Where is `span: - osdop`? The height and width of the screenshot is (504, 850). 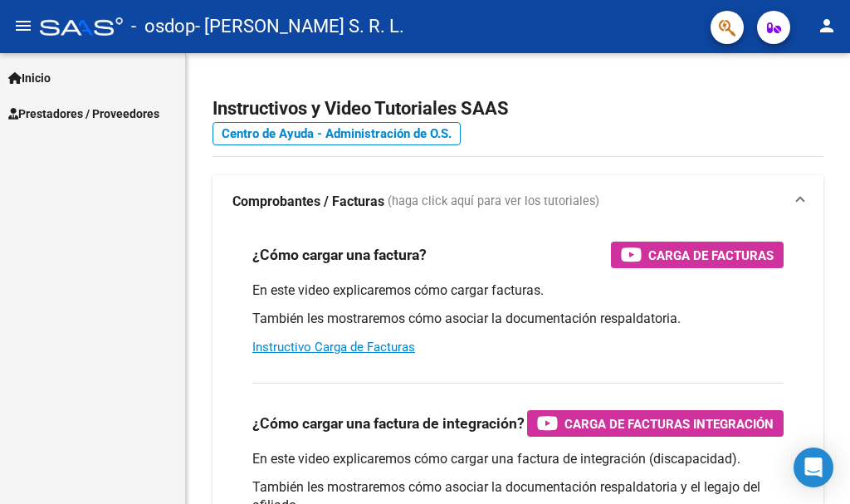
span: - osdop is located at coordinates (163, 27).